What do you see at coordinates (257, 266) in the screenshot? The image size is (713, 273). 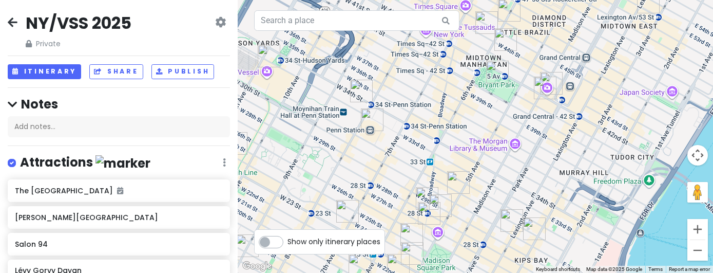 I see `a: Open this area in Google Maps (opens a new window)` at bounding box center [257, 266].